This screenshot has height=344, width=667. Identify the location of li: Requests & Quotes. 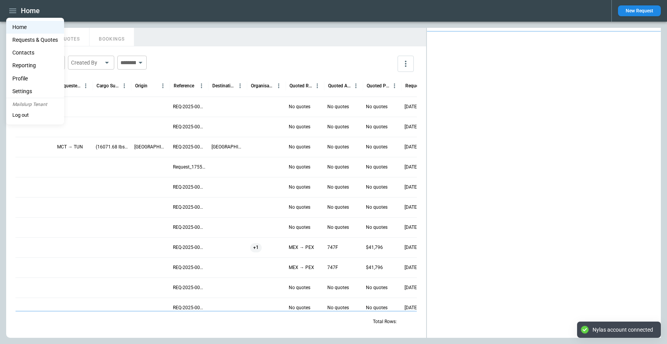
(35, 40).